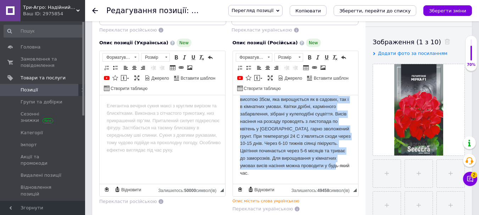 Image resolution: width=479 pixels, height=215 pixels. Describe the element at coordinates (253, 10) in the screenshot. I see `span: Перегляд позиції` at that location.